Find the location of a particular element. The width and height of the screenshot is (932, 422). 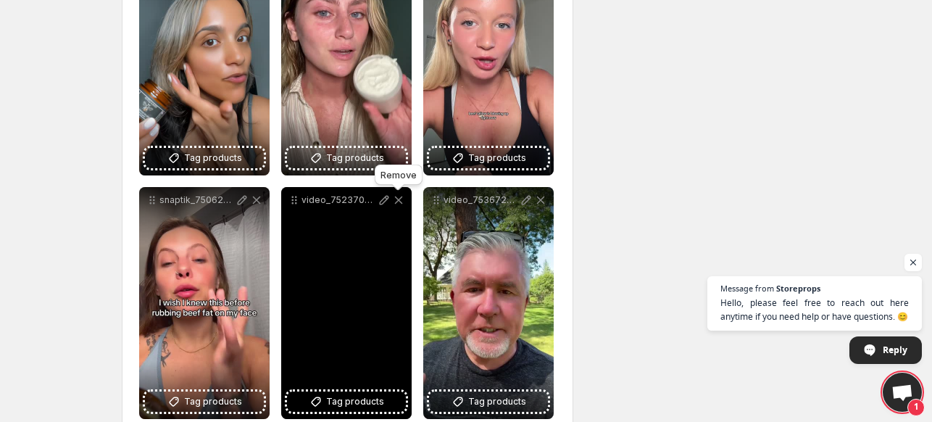

div: video_7523705950822354207Tag products is located at coordinates (347, 303).